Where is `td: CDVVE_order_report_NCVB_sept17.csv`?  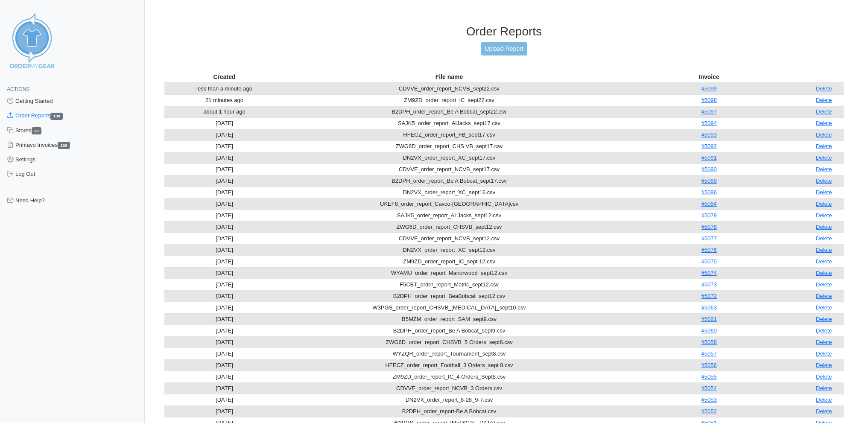
td: CDVVE_order_report_NCVB_sept17.csv is located at coordinates (449, 169).